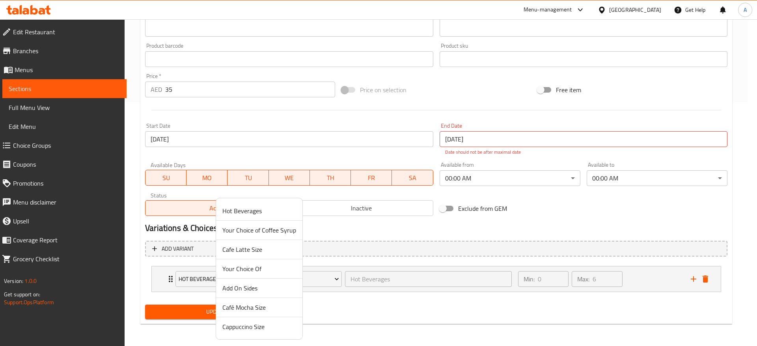 Image resolution: width=757 pixels, height=346 pixels. Describe the element at coordinates (259, 211) in the screenshot. I see `span: Hot Beverages` at that location.